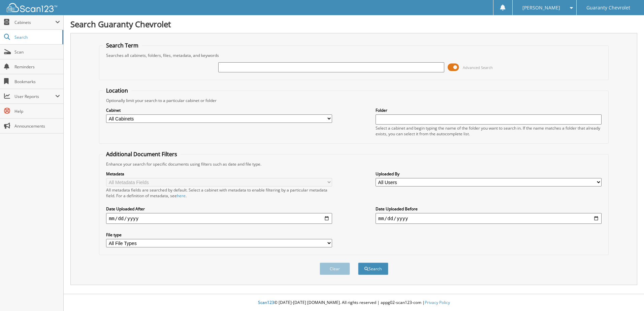  What do you see at coordinates (354, 164) in the screenshot?
I see `div: Enhance your search for specific documents using filters such as date and file type.` at bounding box center [354, 164].